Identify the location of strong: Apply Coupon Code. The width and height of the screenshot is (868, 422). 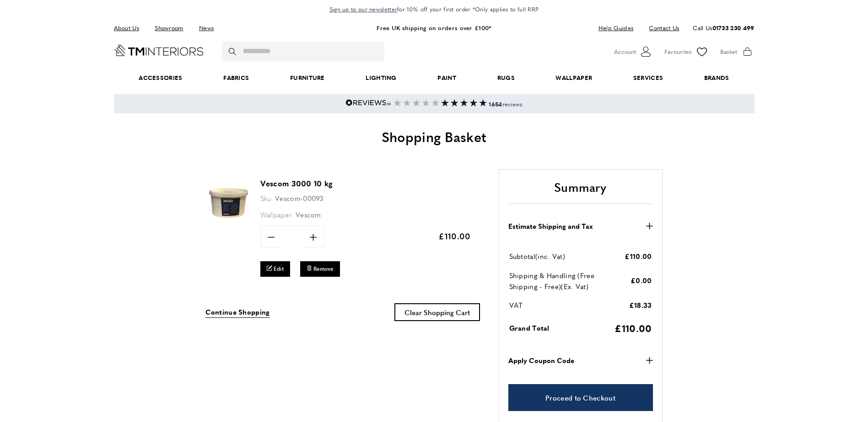
(541, 361).